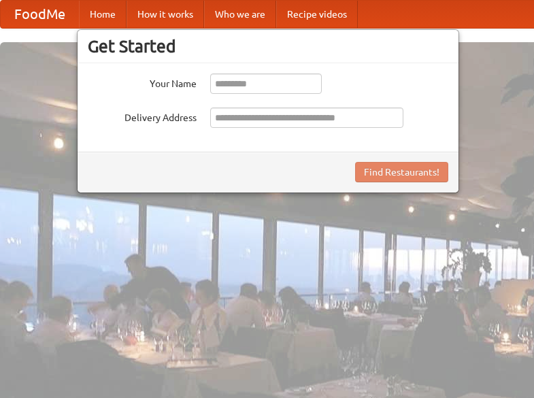  I want to click on h3: Get Started, so click(268, 46).